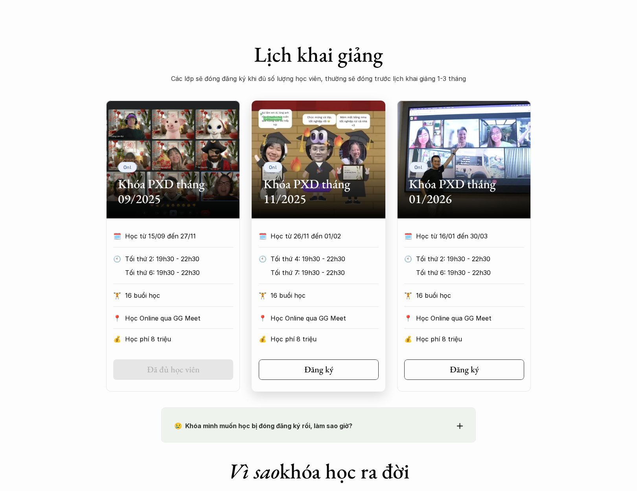 The height and width of the screenshot is (491, 637). Describe the element at coordinates (464, 191) in the screenshot. I see `h2: Khóa PXD tháng 01/2026` at that location.